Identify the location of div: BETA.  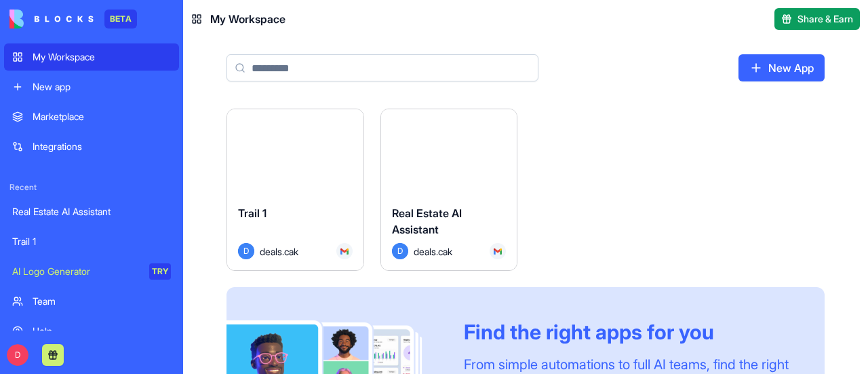
(121, 19).